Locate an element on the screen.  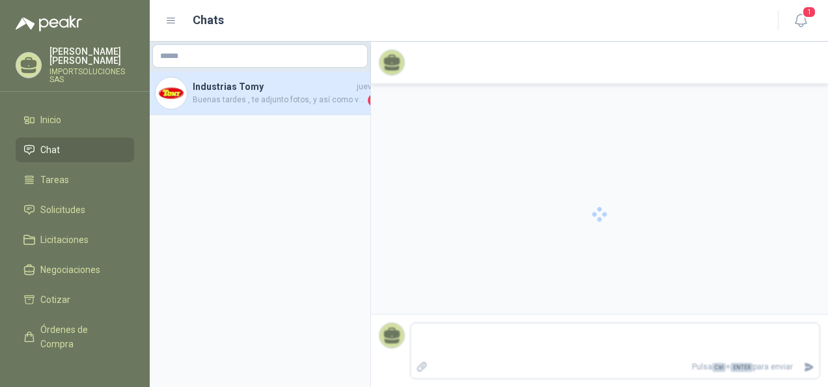
a: Cotizar is located at coordinates (75, 300).